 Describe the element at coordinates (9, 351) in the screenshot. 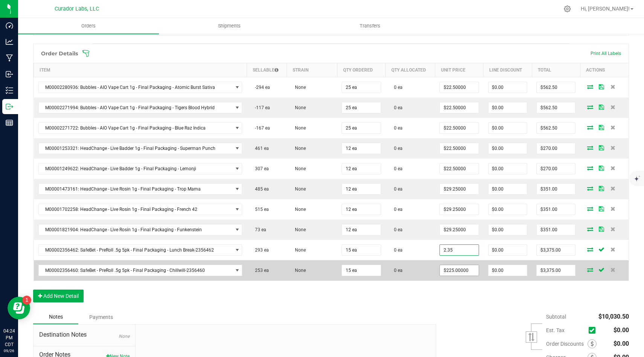

I see `p: 09/26` at that location.